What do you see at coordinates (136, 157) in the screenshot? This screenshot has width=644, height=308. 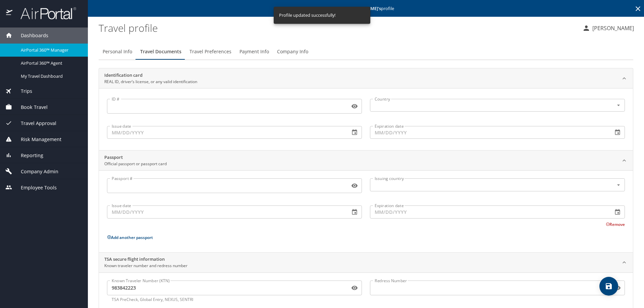 I see `h2: Passport` at bounding box center [136, 157].